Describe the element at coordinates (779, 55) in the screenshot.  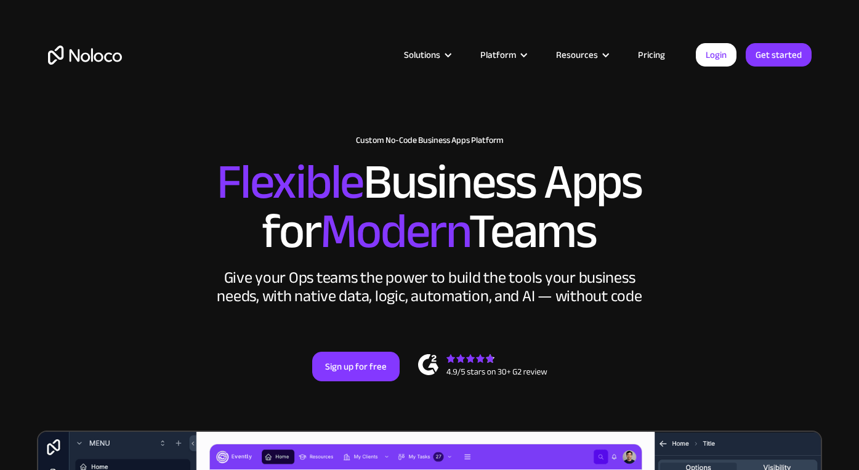
I see `a: Get started` at that location.